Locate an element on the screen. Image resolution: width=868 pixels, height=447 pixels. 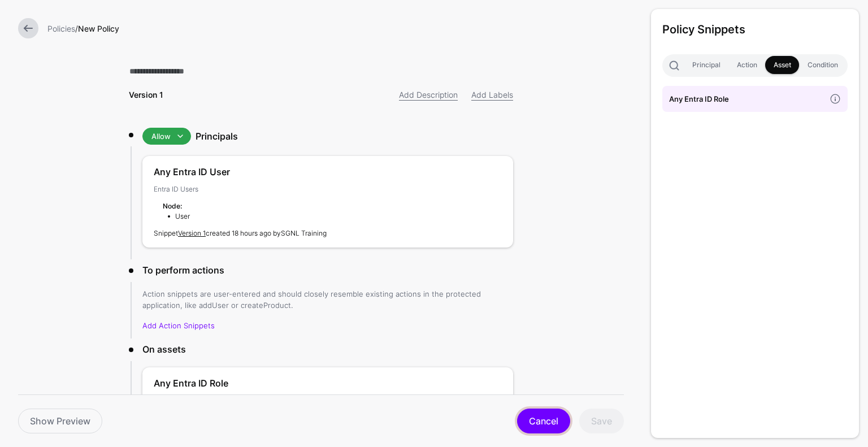
strong: New Policy is located at coordinates (98, 29).